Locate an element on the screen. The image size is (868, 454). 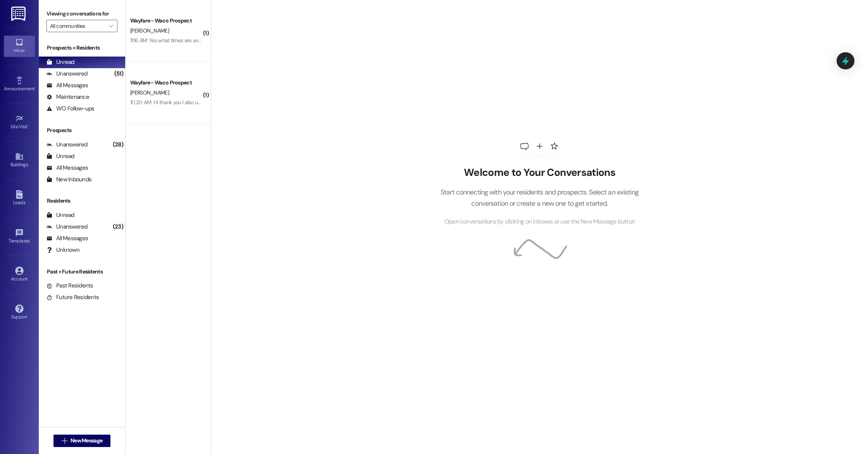
a: Site Visit • is located at coordinates (19, 123).